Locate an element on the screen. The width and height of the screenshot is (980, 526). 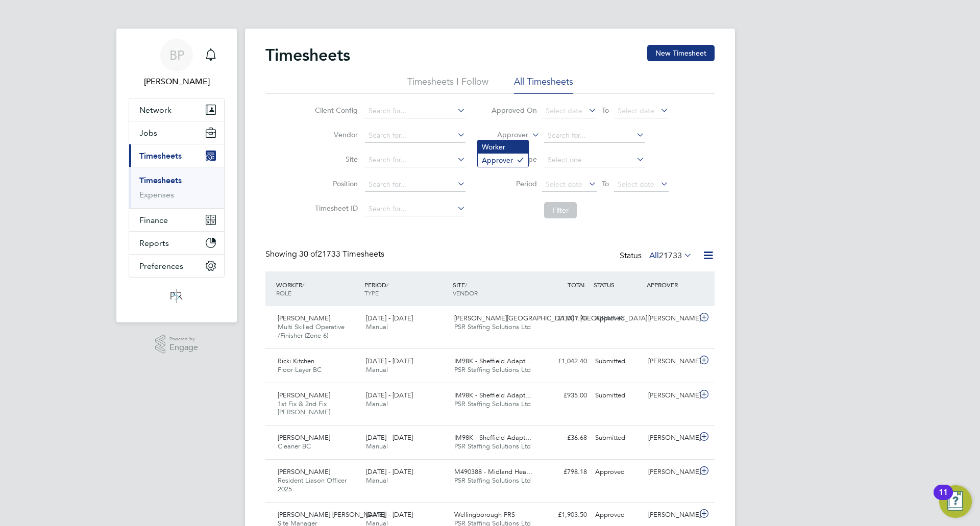
span: TYPE is located at coordinates (372, 293).